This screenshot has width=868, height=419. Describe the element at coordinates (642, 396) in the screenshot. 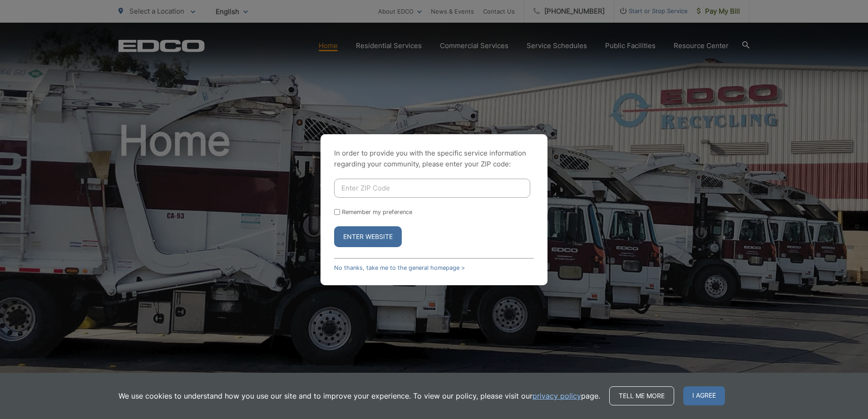

I see `a: Tell me more` at that location.